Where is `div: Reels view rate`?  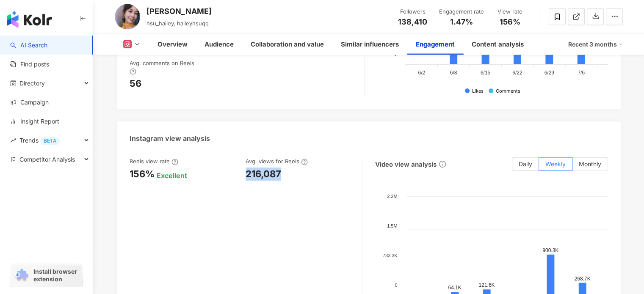
div: Reels view rate is located at coordinates (153, 161).